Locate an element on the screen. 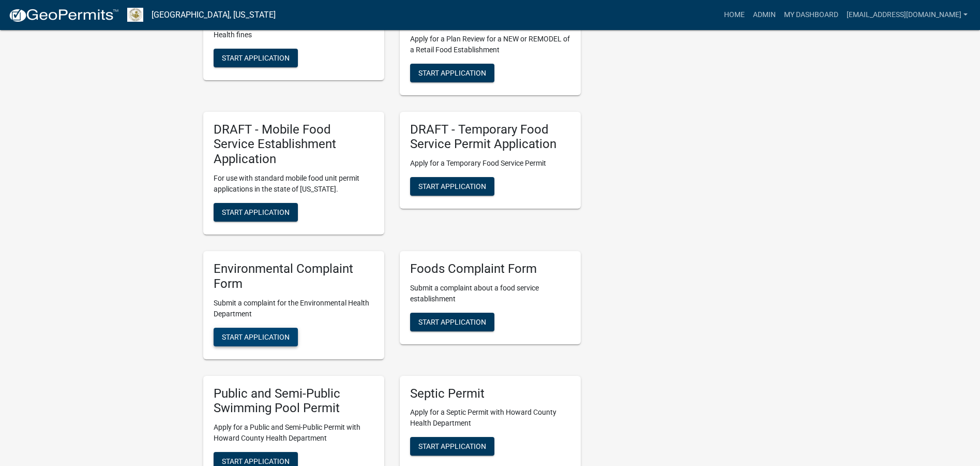 The width and height of the screenshot is (980, 466). a: Home is located at coordinates (734, 15).